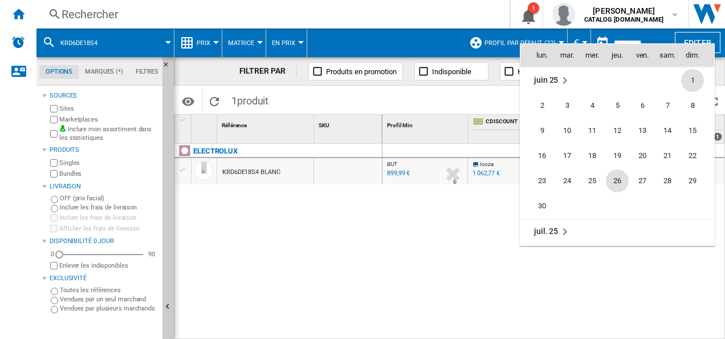  I want to click on tr: Week undefined, so click(617, 231).